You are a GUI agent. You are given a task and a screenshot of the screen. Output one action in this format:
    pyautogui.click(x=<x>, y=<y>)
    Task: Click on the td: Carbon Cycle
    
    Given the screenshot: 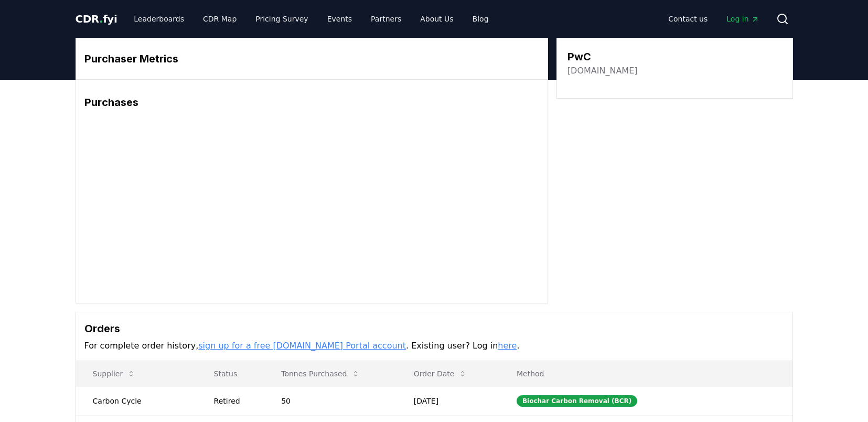 What is the action you would take?
    pyautogui.click(x=137, y=401)
    